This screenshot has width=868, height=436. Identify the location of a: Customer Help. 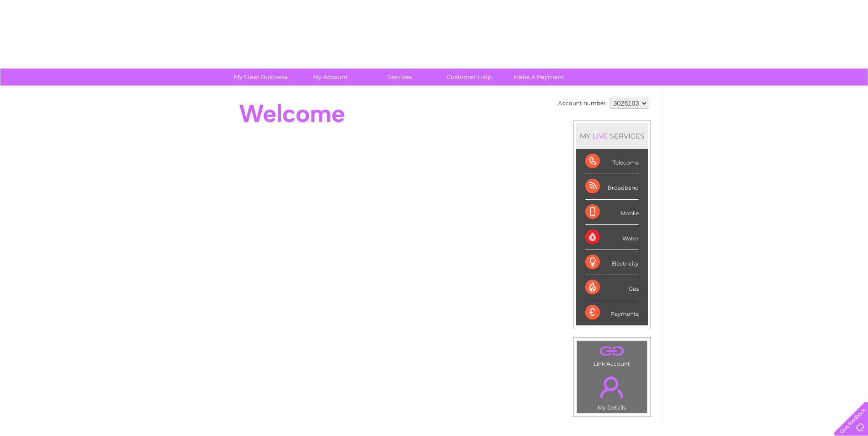
(469, 77).